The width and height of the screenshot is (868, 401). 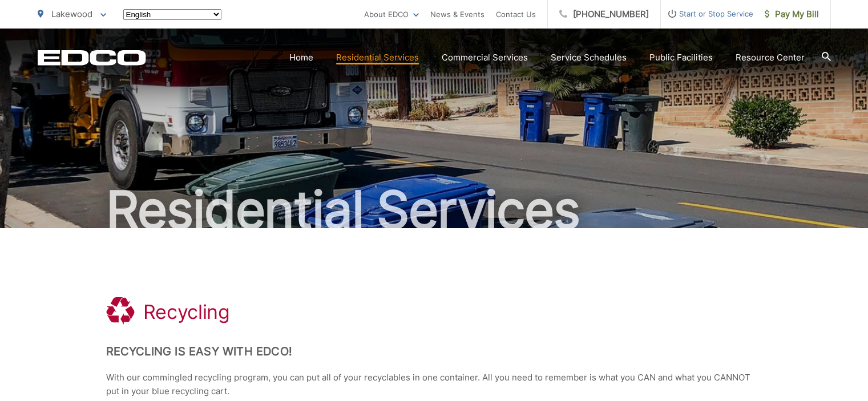 What do you see at coordinates (457, 14) in the screenshot?
I see `a: News & Events` at bounding box center [457, 14].